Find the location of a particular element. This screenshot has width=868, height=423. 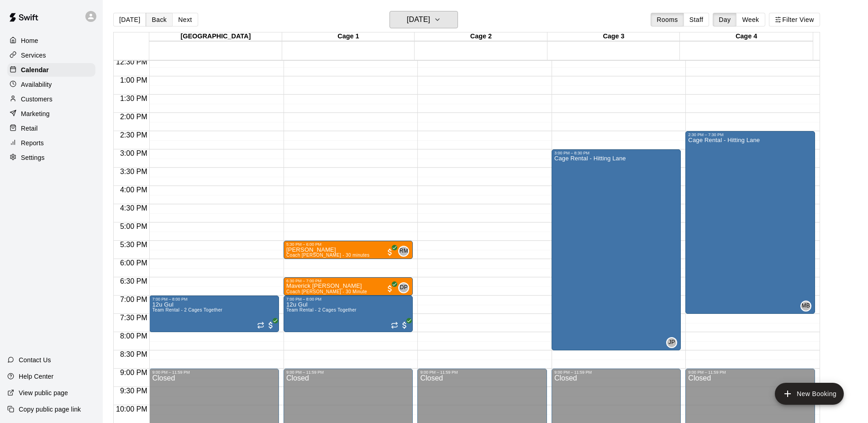

span: Justin Pannell is located at coordinates (673, 343).